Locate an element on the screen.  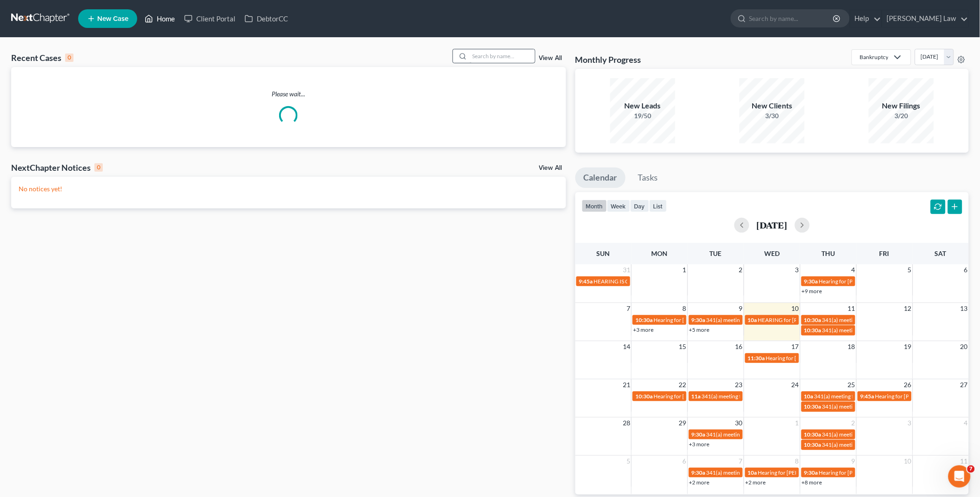
div: New Filings is located at coordinates (902, 106).